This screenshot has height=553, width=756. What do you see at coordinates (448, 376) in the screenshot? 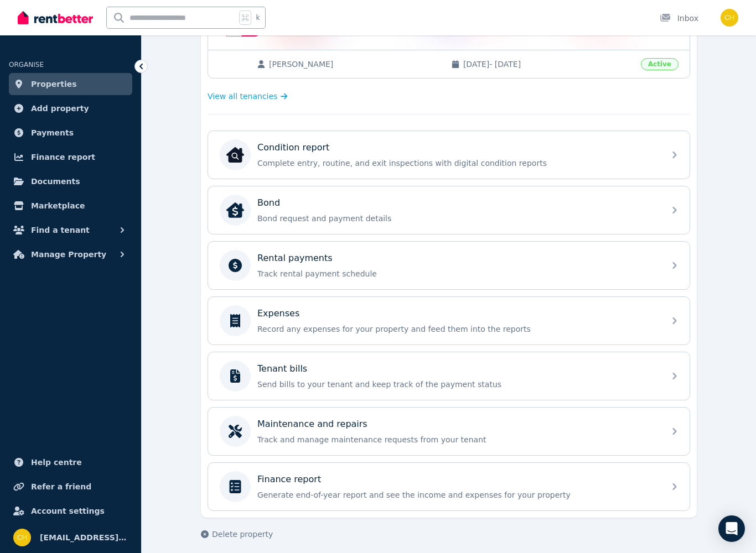
I see `a: Tenant billsSend bills to your tenant and keep track of the payment status` at bounding box center [448, 376].